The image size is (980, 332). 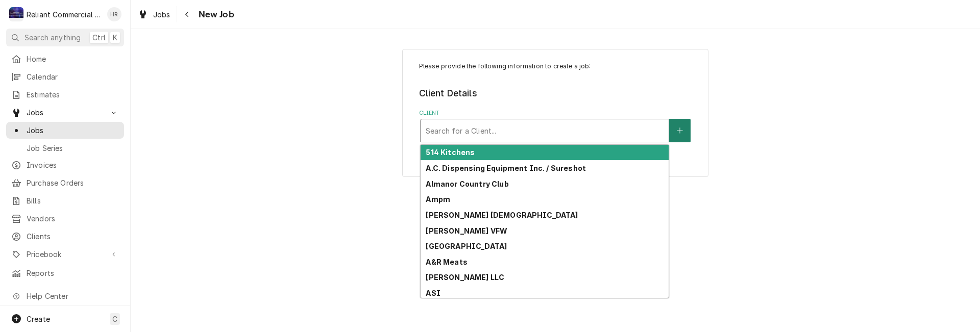 I want to click on a: Go to Jobs, so click(x=65, y=112).